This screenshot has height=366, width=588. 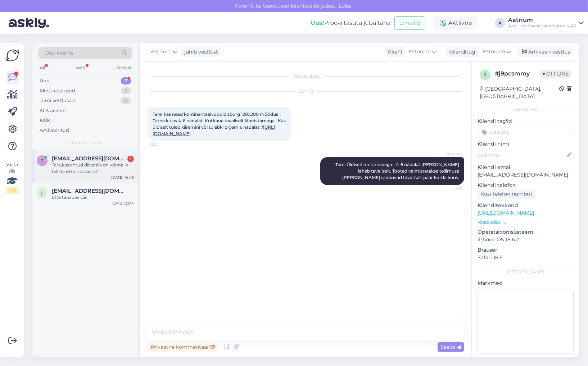 I want to click on p: Brauser, so click(x=525, y=250).